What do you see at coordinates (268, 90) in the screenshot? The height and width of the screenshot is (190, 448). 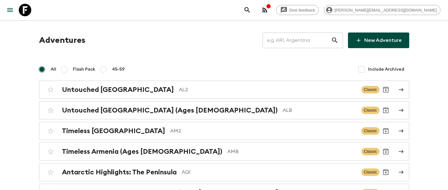 I see `p: AL2` at bounding box center [268, 90].